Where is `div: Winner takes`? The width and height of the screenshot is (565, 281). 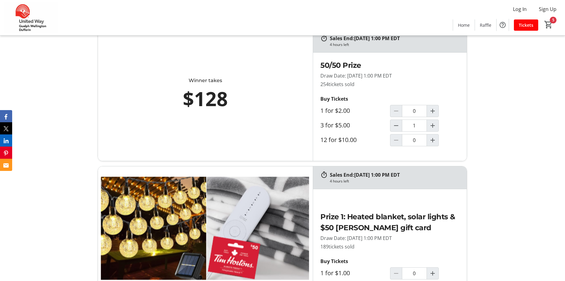
div: Winner takes is located at coordinates (205, 81).